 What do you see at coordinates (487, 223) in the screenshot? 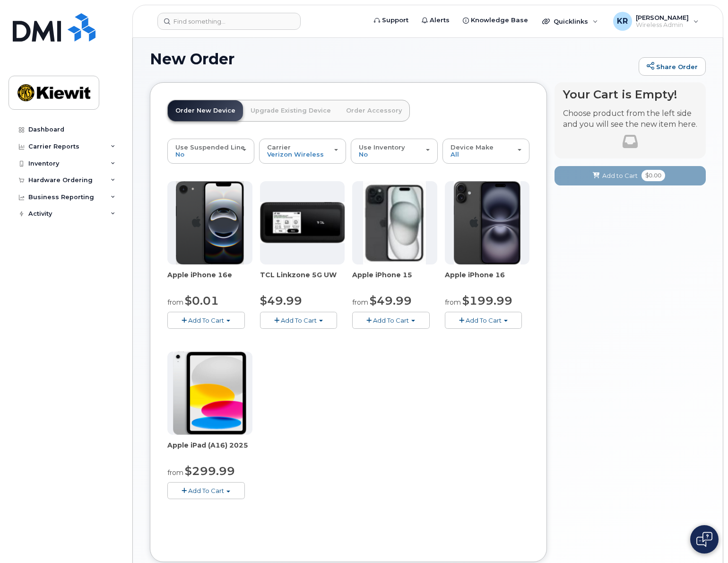
I see `img: iphone_16_plus.png` at bounding box center [487, 223].